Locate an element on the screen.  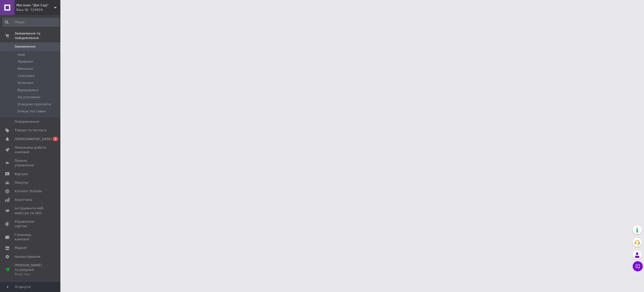
input: Пошук is located at coordinates (31, 22).